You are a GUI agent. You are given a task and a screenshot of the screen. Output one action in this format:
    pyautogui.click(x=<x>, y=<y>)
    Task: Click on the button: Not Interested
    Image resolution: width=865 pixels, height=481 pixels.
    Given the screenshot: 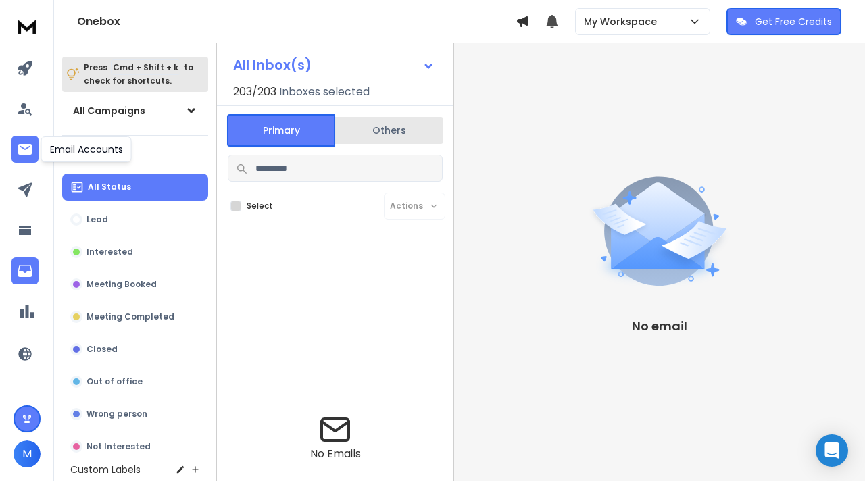 What is the action you would take?
    pyautogui.click(x=135, y=447)
    